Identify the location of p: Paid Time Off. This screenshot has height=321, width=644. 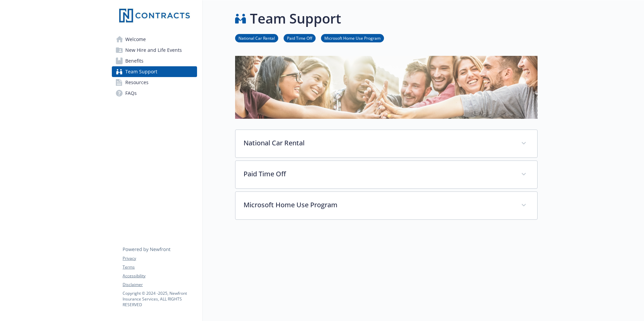
(378, 174).